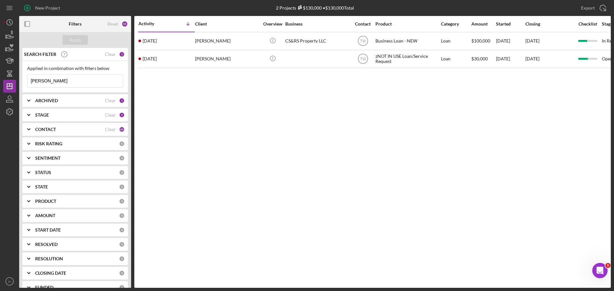  What do you see at coordinates (150, 41) in the screenshot?
I see `time: 2025-05-19 14:43` at bounding box center [150, 41].